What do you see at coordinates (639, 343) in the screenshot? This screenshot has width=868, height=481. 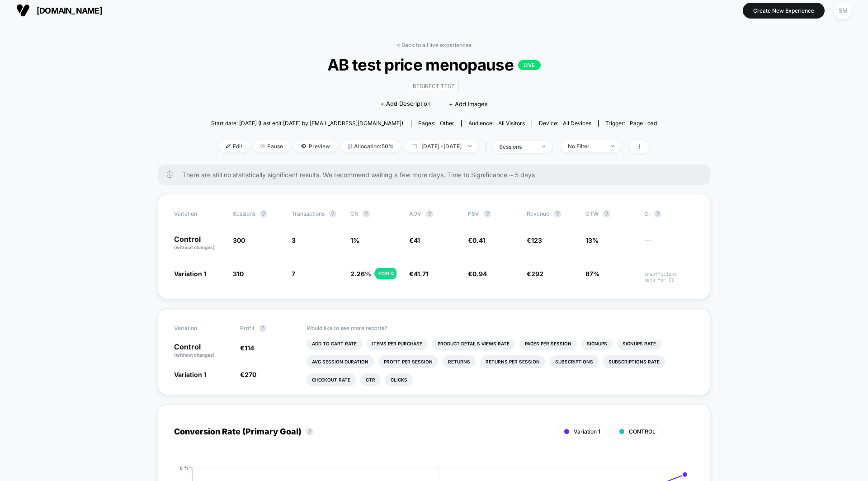 I see `li: Signups Rate` at bounding box center [639, 343].